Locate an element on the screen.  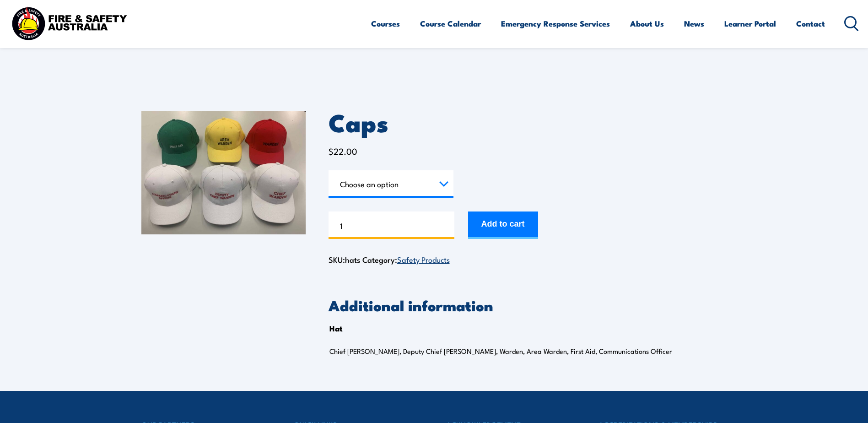
a: Course Calendar is located at coordinates (450, 23).